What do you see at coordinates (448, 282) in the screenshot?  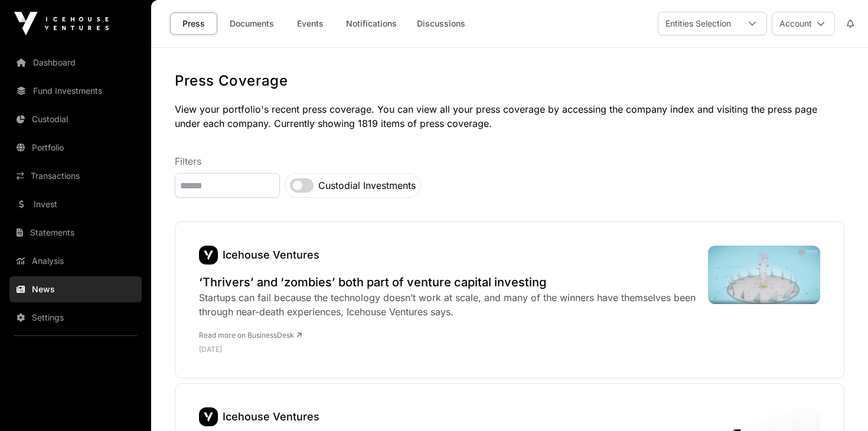 I see `h2: ‘Thrivers’ and ‘zombies’ both part of venture capital investing` at bounding box center [448, 282].